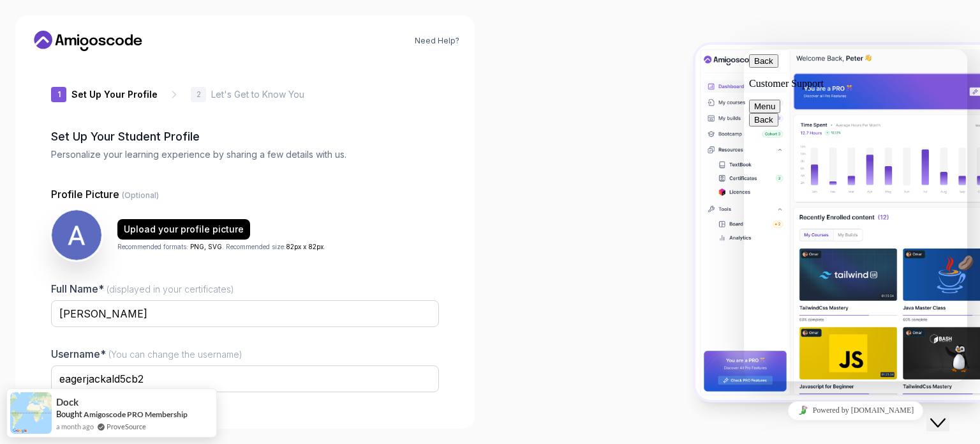  What do you see at coordinates (258, 94) in the screenshot?
I see `p: Let's Get to Know You` at bounding box center [258, 94].